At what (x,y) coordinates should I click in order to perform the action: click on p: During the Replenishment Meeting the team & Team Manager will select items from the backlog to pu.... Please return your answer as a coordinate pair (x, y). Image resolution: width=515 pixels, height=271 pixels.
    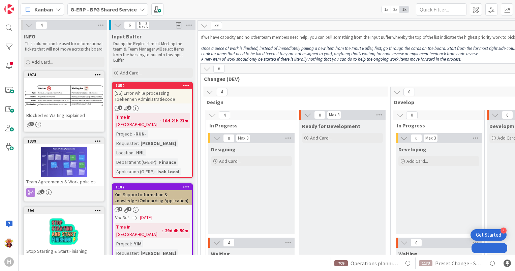
    Looking at the image, I should click on (152, 52).